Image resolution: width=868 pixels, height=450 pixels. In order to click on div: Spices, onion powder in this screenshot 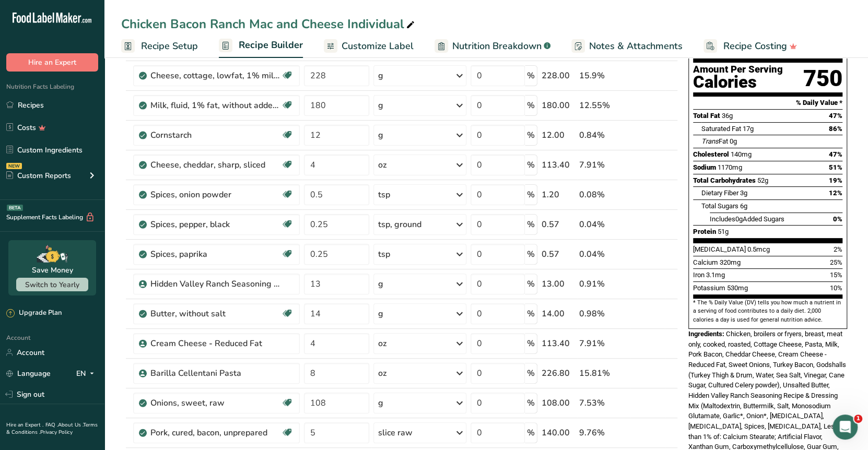, I will do `click(216, 195)`.